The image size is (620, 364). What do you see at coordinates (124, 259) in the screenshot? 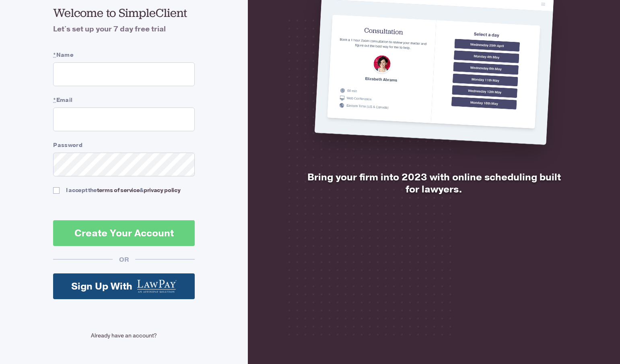
I see `div: OR` at bounding box center [124, 259].